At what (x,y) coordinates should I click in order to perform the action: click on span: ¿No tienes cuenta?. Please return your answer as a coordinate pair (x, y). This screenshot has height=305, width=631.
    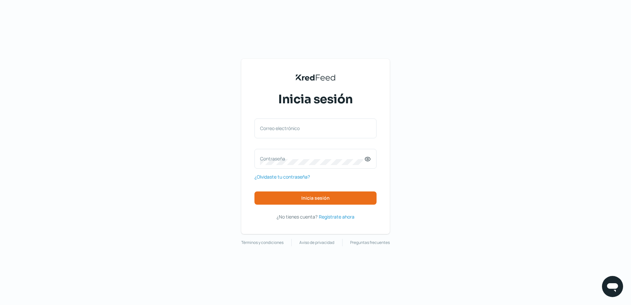
    Looking at the image, I should click on (297, 216).